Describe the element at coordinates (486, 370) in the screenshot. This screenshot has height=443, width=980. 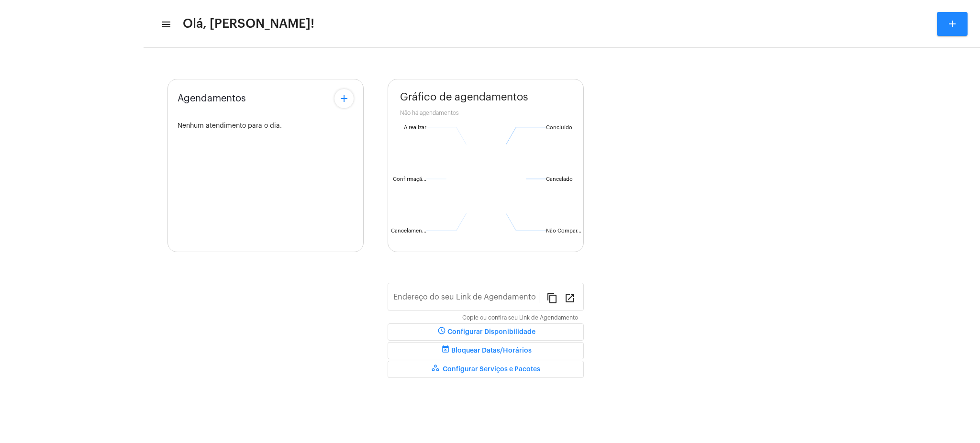
I see `span: Configurar Serviços e Pacotes` at that location.